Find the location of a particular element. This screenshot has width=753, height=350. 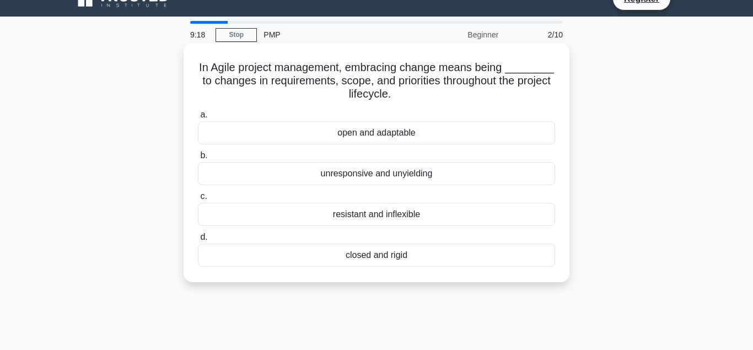

div: 9:18 is located at coordinates (200, 35).